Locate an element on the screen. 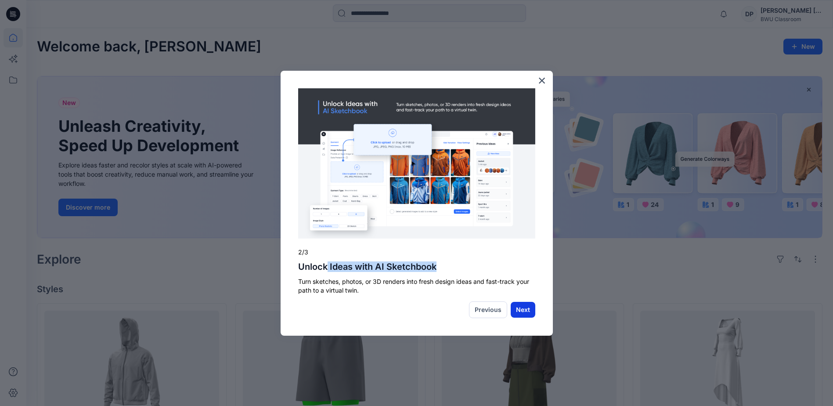 The width and height of the screenshot is (833, 406). button: Close is located at coordinates (542, 80).